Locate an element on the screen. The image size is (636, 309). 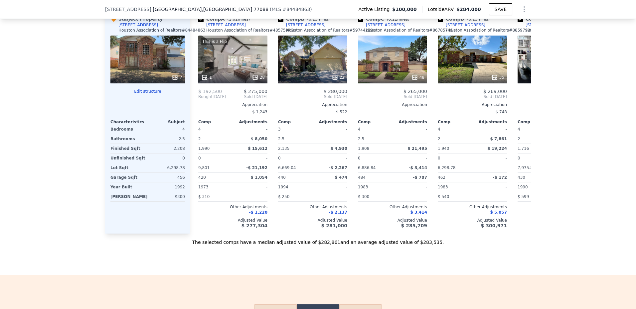
div: 456 is located at coordinates (167, 178).